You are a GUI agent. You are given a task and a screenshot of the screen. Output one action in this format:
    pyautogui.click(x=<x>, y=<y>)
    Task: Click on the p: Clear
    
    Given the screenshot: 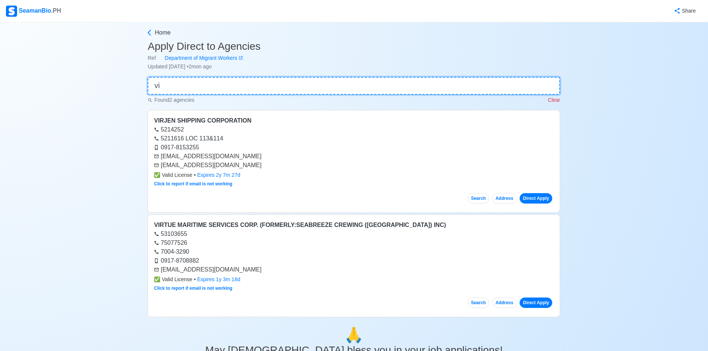 What is the action you would take?
    pyautogui.click(x=554, y=100)
    